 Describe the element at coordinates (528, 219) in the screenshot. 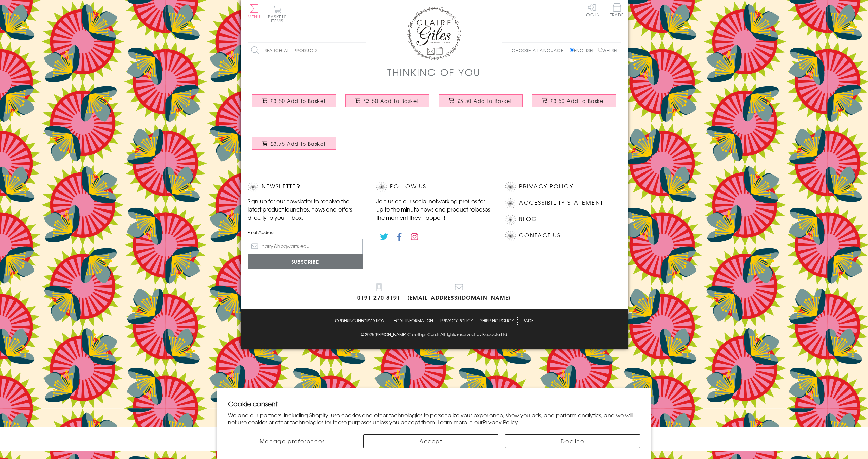

I see `a: Blog` at that location.